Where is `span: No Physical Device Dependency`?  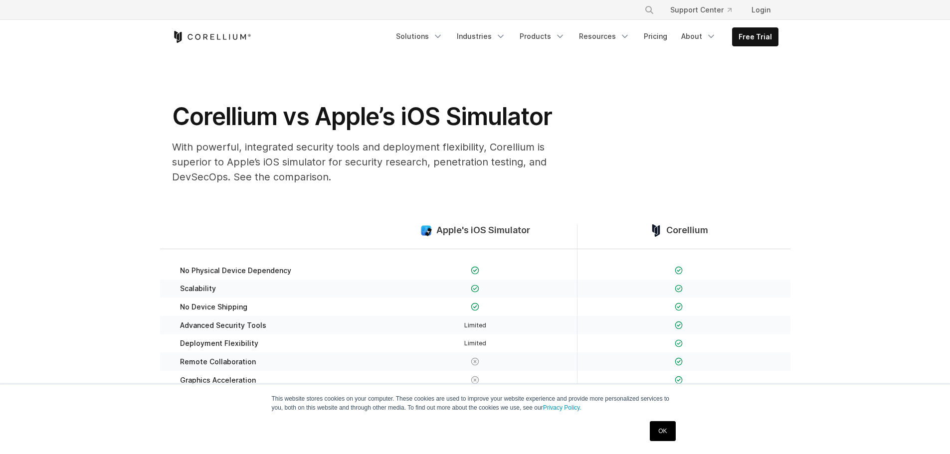 span: No Physical Device Dependency is located at coordinates (235, 271).